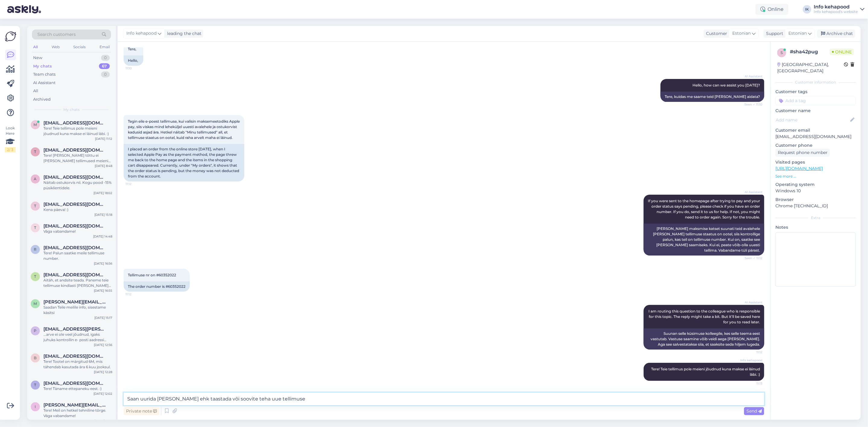 This screenshot has height=427, width=868. What do you see at coordinates (773, 33) in the screenshot?
I see `div: Support` at bounding box center [773, 33].